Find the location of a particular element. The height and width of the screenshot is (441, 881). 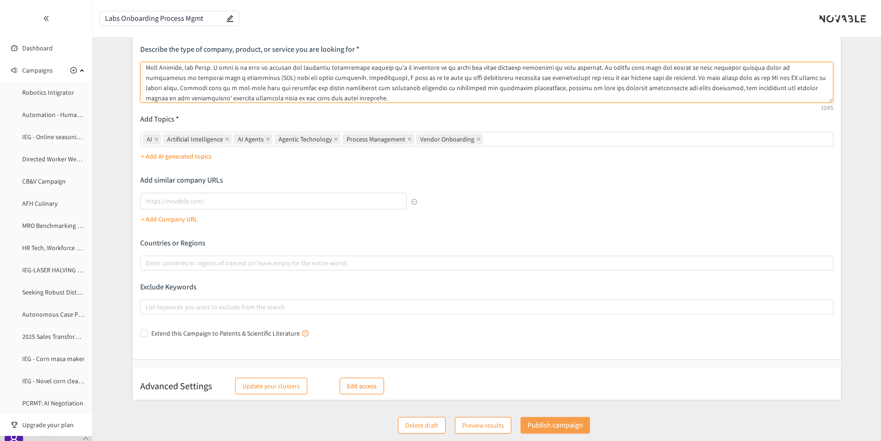

a: Dashboard is located at coordinates (37, 48).